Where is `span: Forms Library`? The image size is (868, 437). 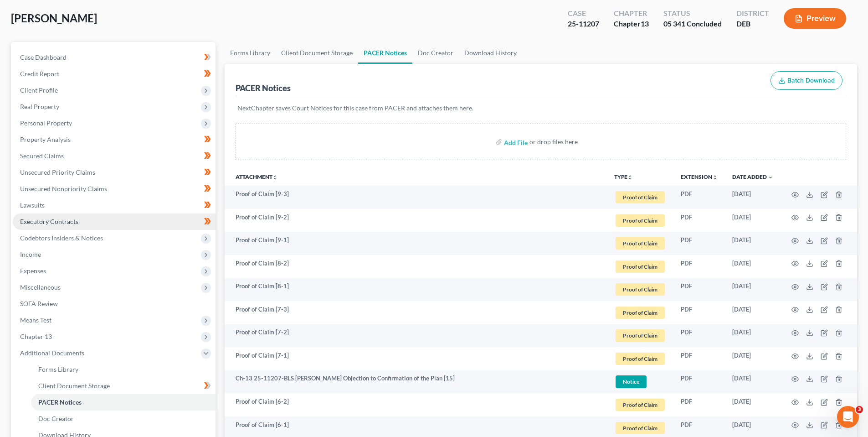 span: Forms Library is located at coordinates (58, 368).